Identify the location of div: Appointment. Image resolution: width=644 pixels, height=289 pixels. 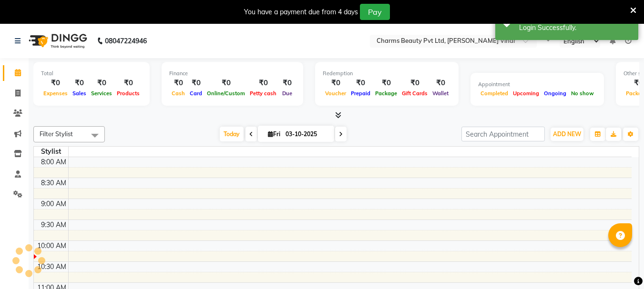
(537, 85).